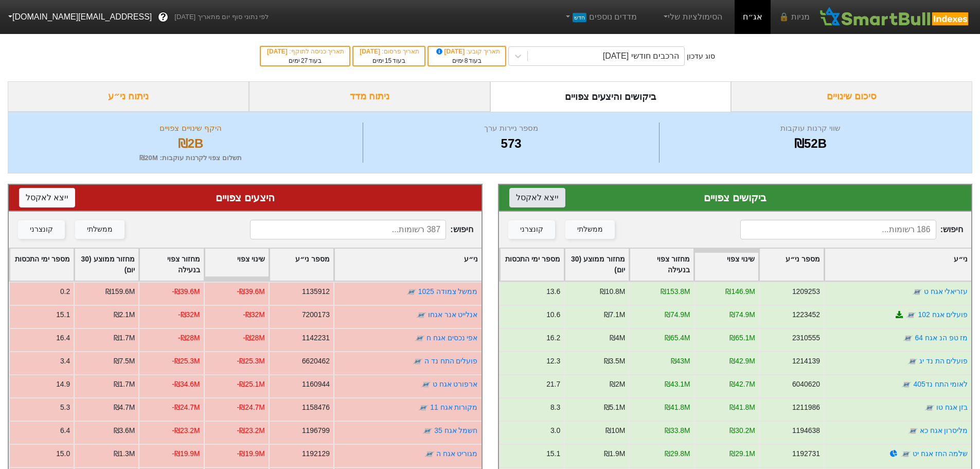 The width and height of the screenshot is (980, 469). I want to click on div: ₪2B, so click(190, 144).